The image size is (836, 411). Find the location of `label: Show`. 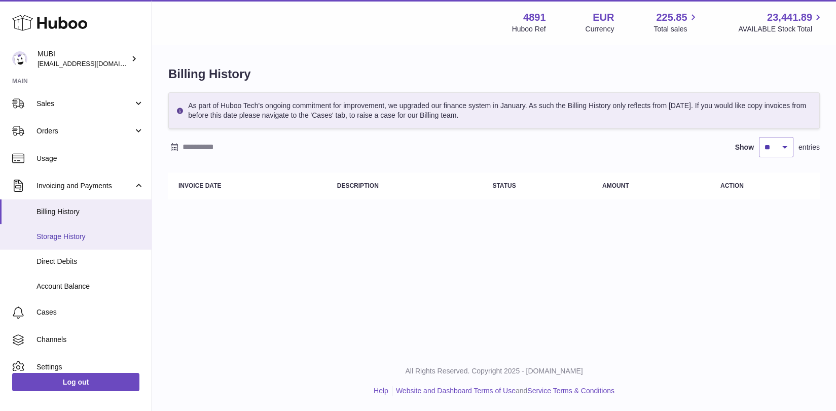

label: Show is located at coordinates (744, 147).